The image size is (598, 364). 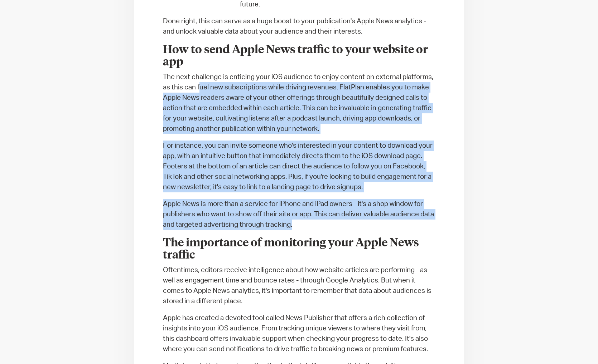 What do you see at coordinates (299, 103) in the screenshot?
I see `p: The next challenge is enticing your iOS audience to enjoy content on external platforms, as this ...` at bounding box center [299, 103].